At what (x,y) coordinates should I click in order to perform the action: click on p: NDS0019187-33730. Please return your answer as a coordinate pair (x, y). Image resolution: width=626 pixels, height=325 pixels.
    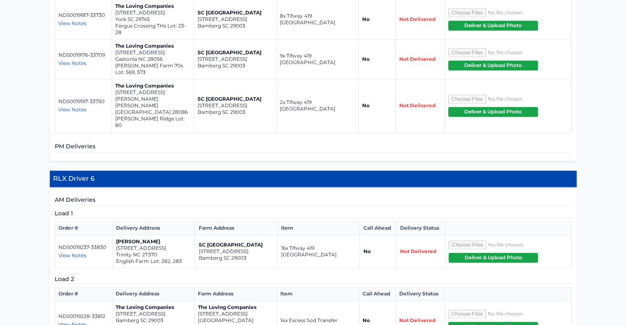
    Looking at the image, I should click on (83, 15).